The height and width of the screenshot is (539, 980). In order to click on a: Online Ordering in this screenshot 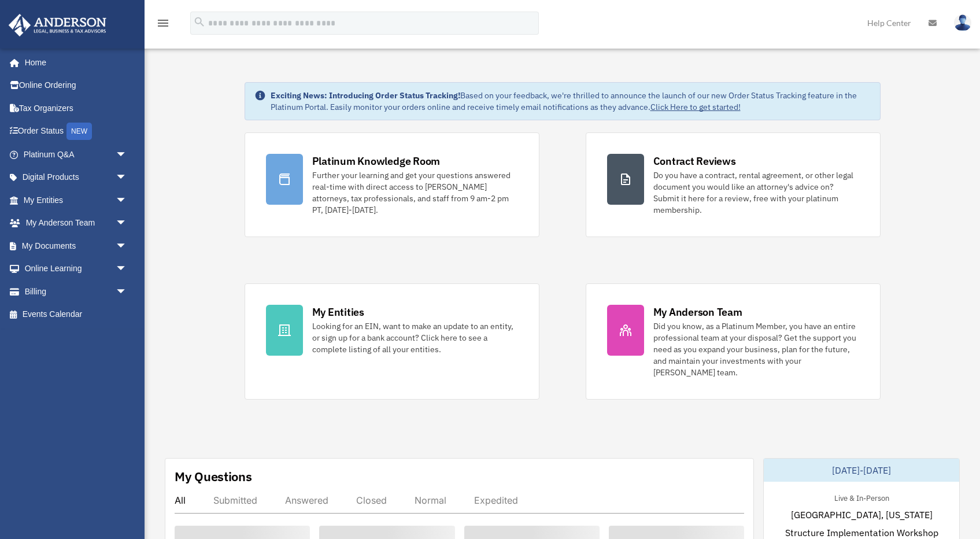, I will do `click(76, 86)`.